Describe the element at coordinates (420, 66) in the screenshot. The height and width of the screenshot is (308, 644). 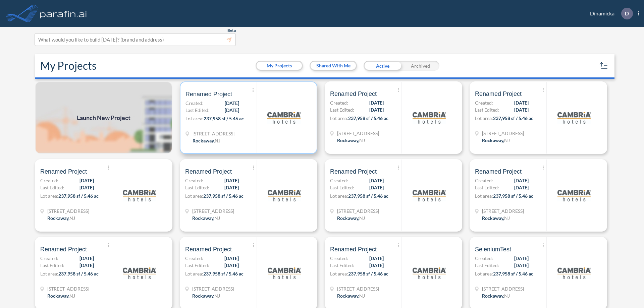
I see `div: Archived` at that location.